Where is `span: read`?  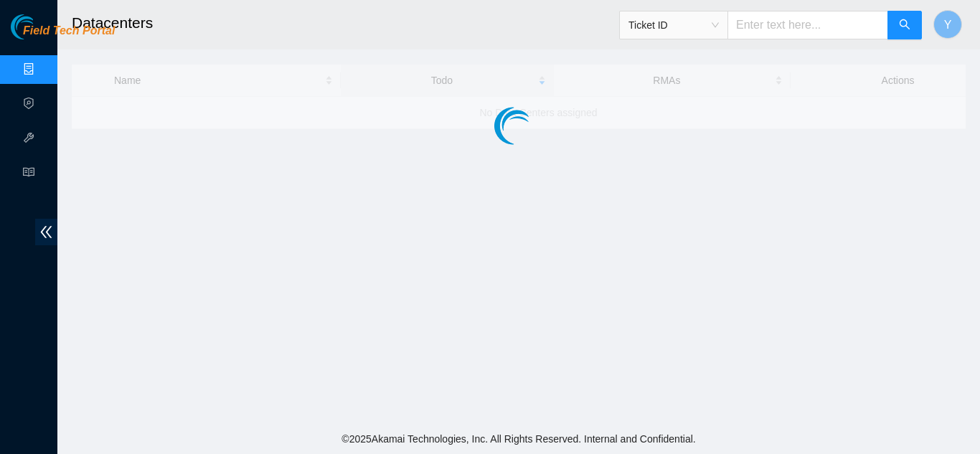 span: read is located at coordinates (28, 174).